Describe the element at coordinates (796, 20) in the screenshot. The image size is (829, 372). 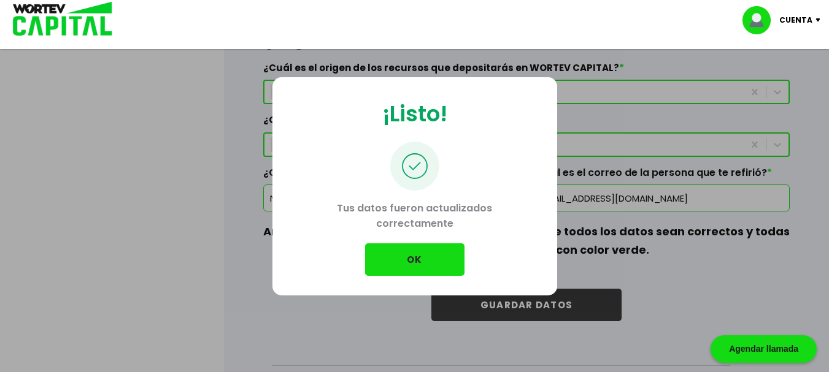
I see `p: Cuenta` at that location.